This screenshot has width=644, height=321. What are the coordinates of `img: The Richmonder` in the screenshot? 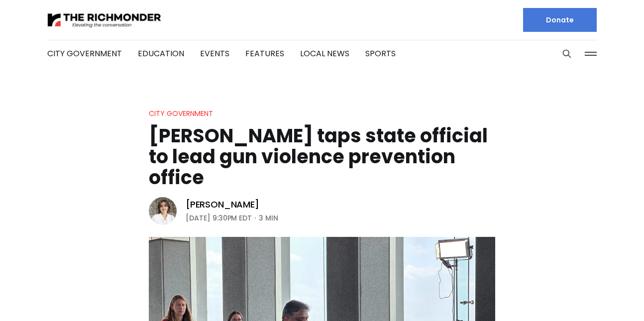 It's located at (104, 20).